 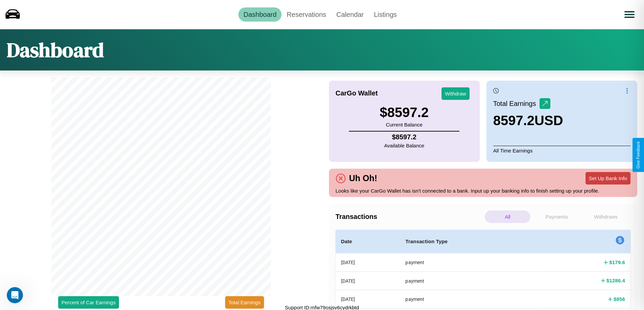 I want to click on h4: Uh Oh!, so click(x=363, y=178).